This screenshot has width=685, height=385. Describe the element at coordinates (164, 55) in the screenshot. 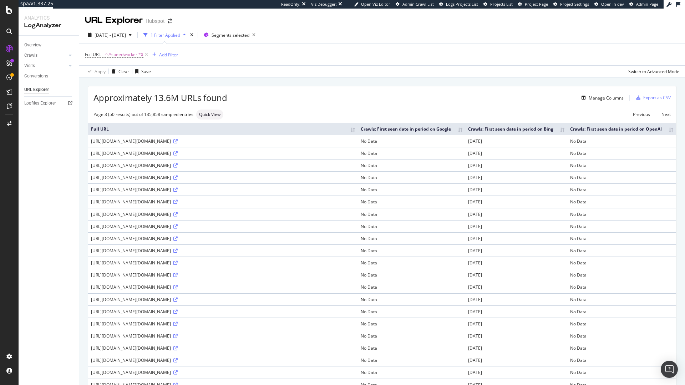

I see `button: Add Filter` at that location.